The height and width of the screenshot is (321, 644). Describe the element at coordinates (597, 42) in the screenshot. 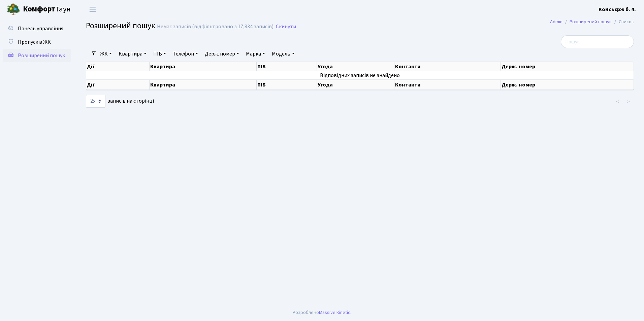

I see `input: Пошук...` at that location.